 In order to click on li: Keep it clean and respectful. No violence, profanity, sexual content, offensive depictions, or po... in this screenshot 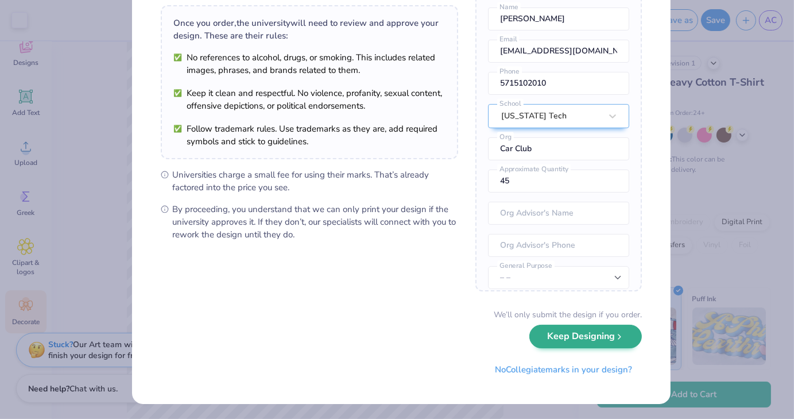, I will do `click(310, 99)`.